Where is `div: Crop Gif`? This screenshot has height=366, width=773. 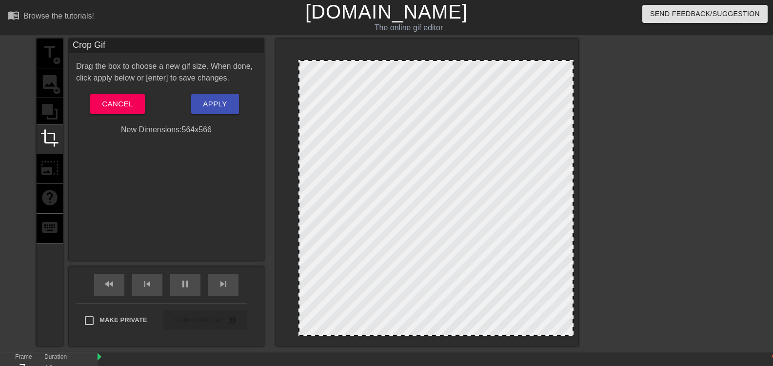
div: Crop Gif is located at coordinates (166, 46).